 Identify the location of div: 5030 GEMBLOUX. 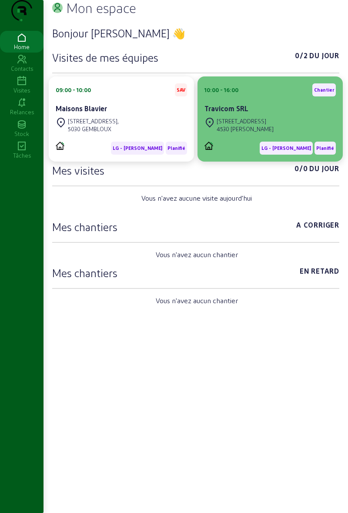
(93, 129).